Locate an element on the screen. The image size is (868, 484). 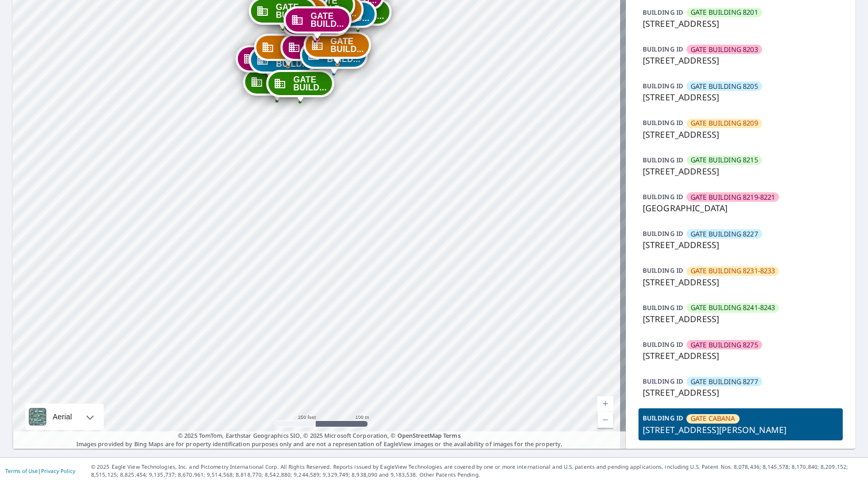
div: Dropped pin, building GATE BUILDING 8131-8133, Commercial property, 8135 Southwestern Blvd Dallas... is located at coordinates (277, 85).